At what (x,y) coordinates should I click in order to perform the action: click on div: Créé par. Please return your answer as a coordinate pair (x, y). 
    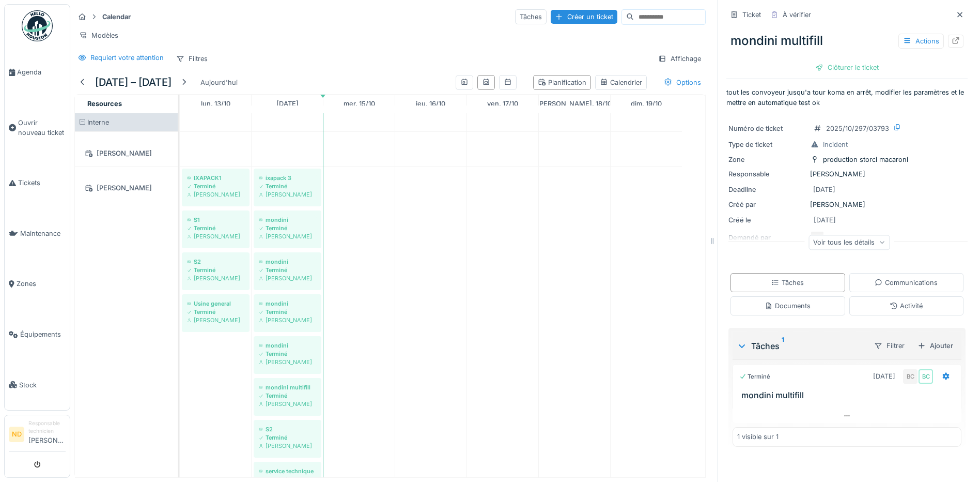
    Looking at the image, I should click on (767, 204).